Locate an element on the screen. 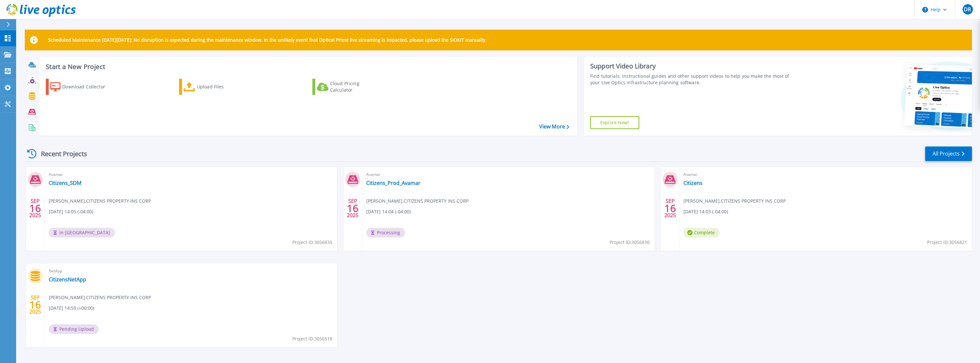 This screenshot has width=980, height=363. div: Download Collector is located at coordinates (88, 87).